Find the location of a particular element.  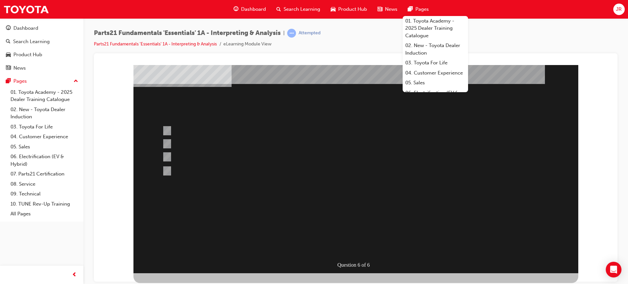

a: Trak is located at coordinates (26, 9).